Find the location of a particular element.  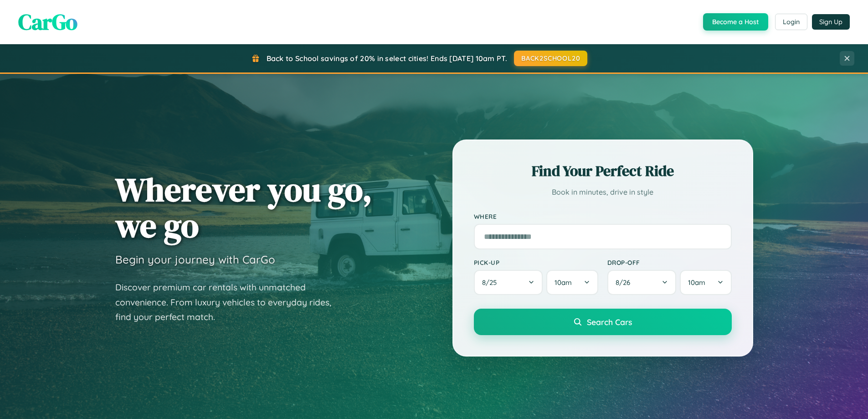

button: Login is located at coordinates (791, 22).